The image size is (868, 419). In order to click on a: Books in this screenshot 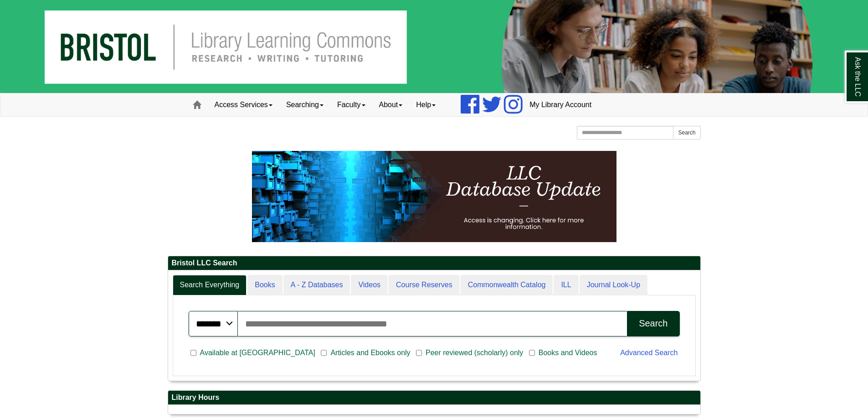, I will do `click(265, 285)`.